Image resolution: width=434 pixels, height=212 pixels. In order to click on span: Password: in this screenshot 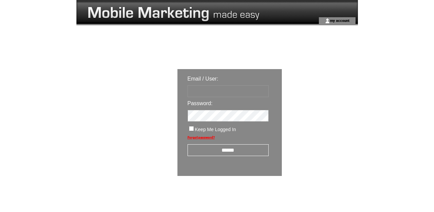, I will do `click(200, 103)`.